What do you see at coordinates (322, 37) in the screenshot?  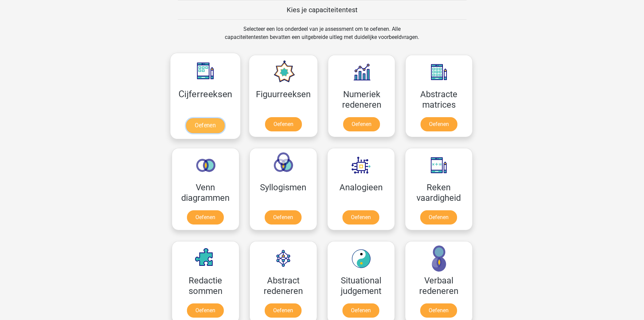 I see `div: Selecteer een los onderdeel van je assessment om te oefenen. Alle capaciteitentesten bevatten een...` at bounding box center [322, 37].